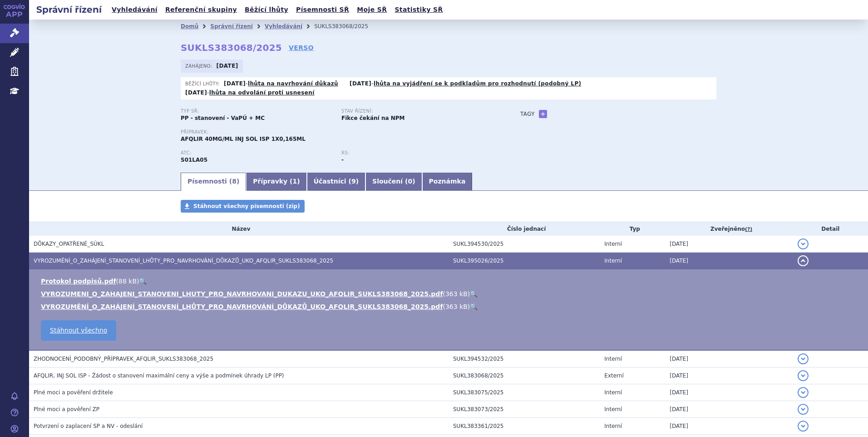 The height and width of the screenshot is (437, 868). I want to click on span: Potvrzení o zaplacení SP a NV - odeslání, so click(88, 426).